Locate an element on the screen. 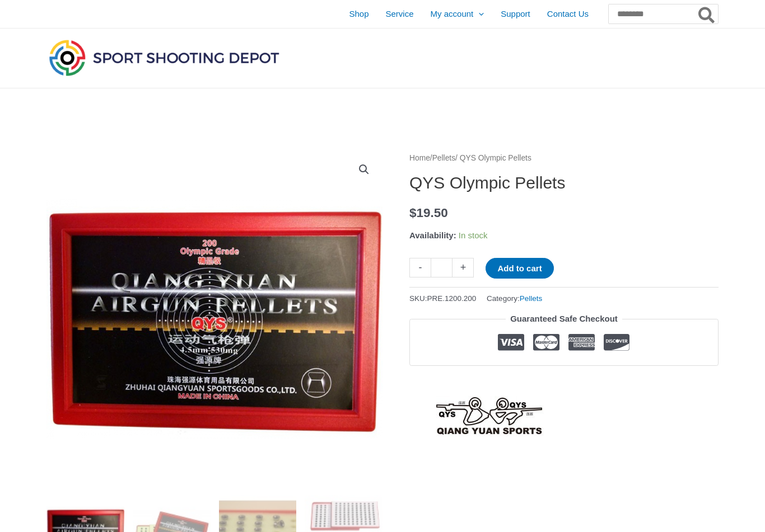 This screenshot has height=532, width=765. h1: QYS Olympic Pellets is located at coordinates (564, 183).